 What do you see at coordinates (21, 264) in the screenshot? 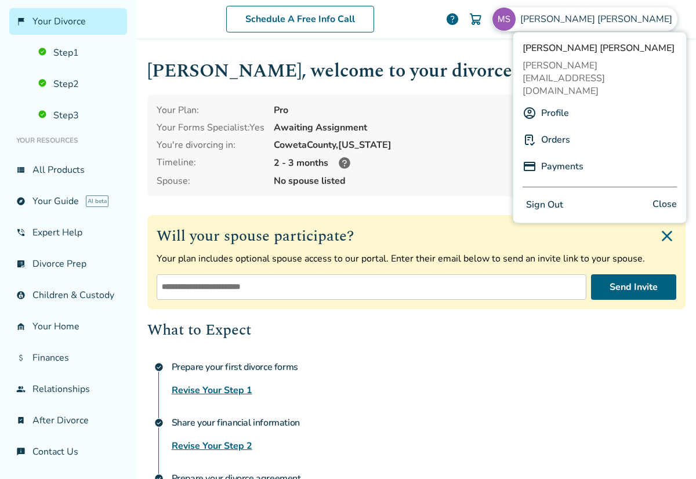
I see `span: list_alt_check` at bounding box center [21, 264].